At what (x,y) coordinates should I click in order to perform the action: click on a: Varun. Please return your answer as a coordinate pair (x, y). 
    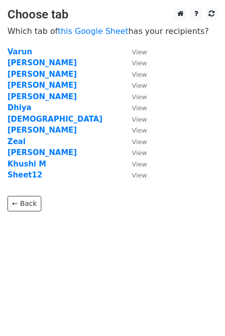
    Looking at the image, I should click on (20, 52).